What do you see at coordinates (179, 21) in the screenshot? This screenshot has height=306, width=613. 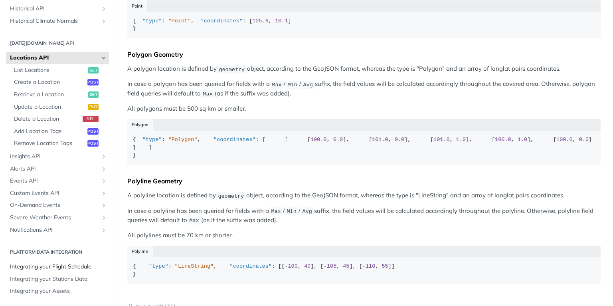 I see `span: "Point"` at bounding box center [179, 21].